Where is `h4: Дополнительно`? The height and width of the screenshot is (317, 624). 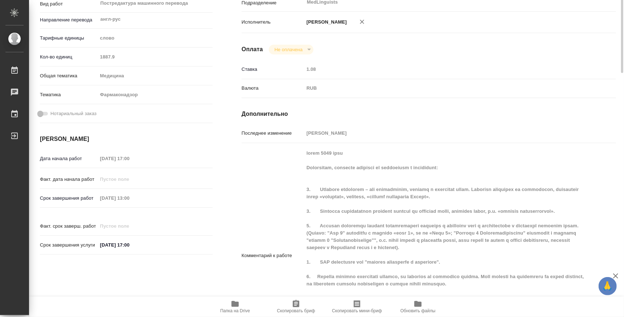 h4: Дополнительно is located at coordinates (429, 114).